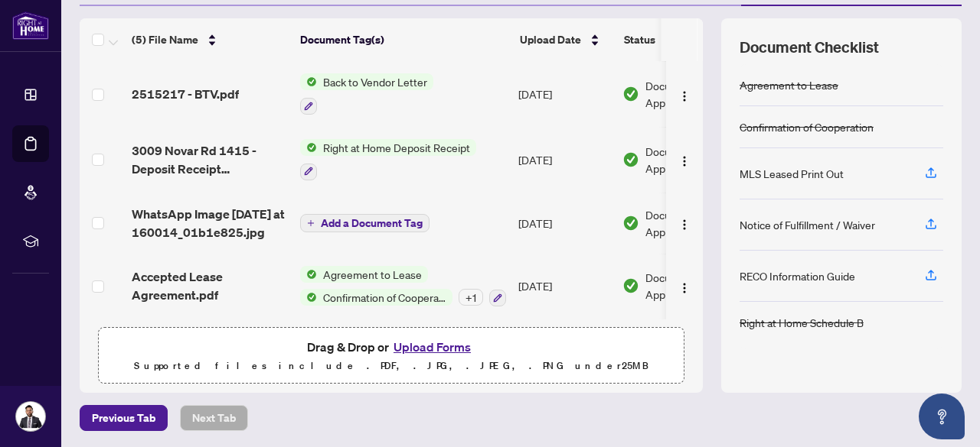  What do you see at coordinates (391, 348) in the screenshot?
I see `span: Drag & Drop or` at bounding box center [391, 348].